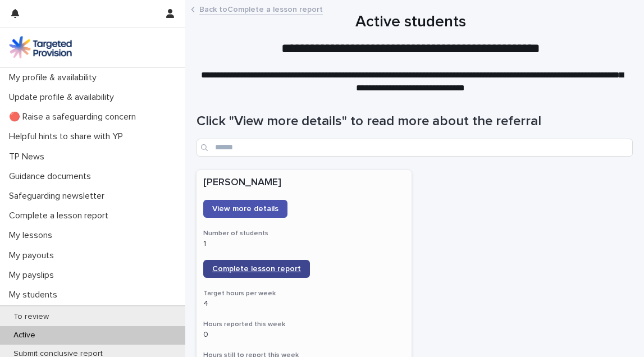 This screenshot has width=644, height=357. Describe the element at coordinates (30, 317) in the screenshot. I see `p: To review` at that location.